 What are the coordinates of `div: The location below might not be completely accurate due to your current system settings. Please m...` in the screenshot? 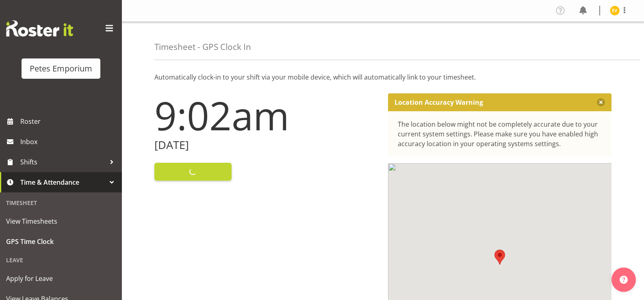 It's located at (500, 134).